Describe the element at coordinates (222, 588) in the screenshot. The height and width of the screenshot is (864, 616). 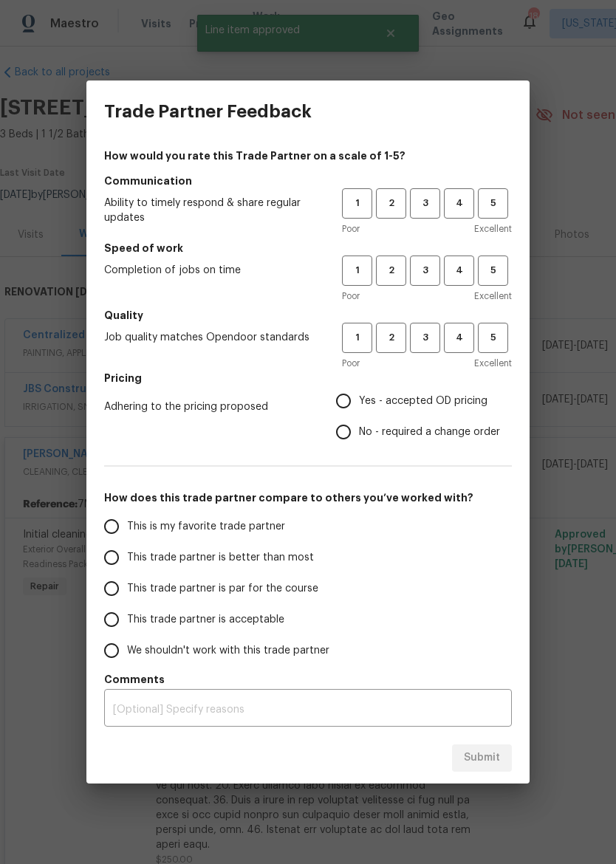
I see `span: This trade partner is par for the course` at that location.